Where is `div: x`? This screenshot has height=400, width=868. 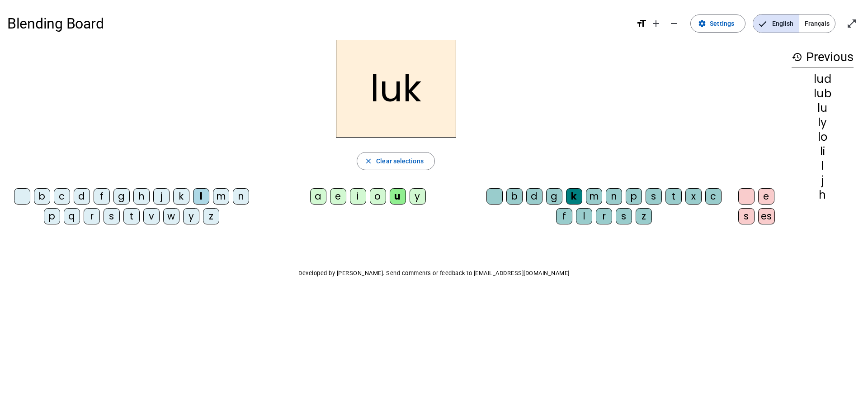
div: x is located at coordinates (694, 196).